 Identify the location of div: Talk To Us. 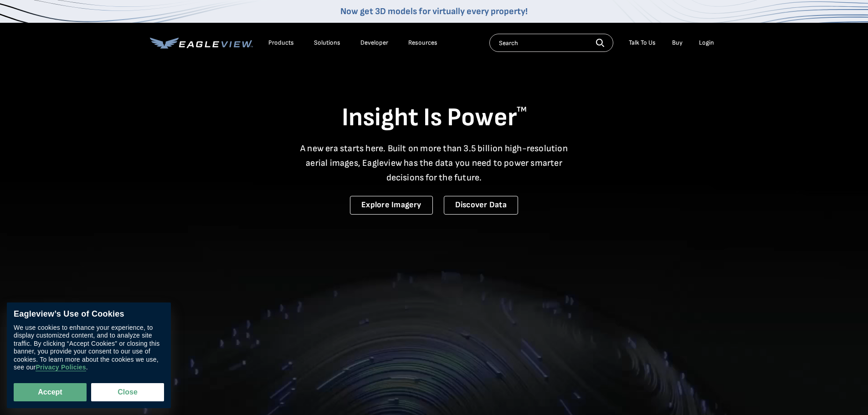
(642, 43).